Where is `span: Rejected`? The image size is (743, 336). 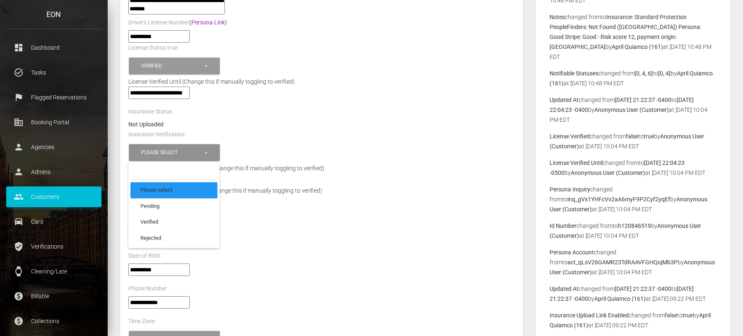 span: Rejected is located at coordinates (151, 238).